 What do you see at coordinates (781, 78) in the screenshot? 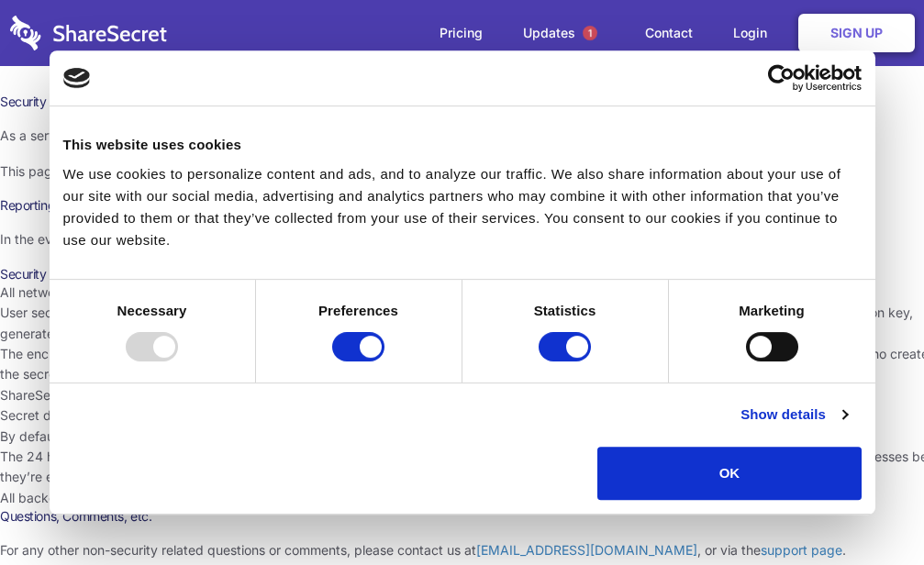
I see `a: Usercentrics Cookiebot - opens in a new window` at bounding box center [781, 78].